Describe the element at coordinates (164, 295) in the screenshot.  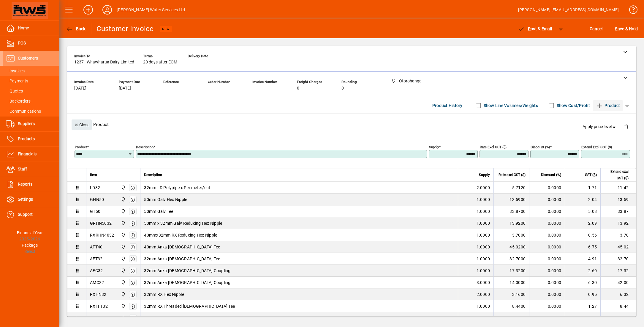
I see `span: 32mm RX Hex Nipple` at that location.